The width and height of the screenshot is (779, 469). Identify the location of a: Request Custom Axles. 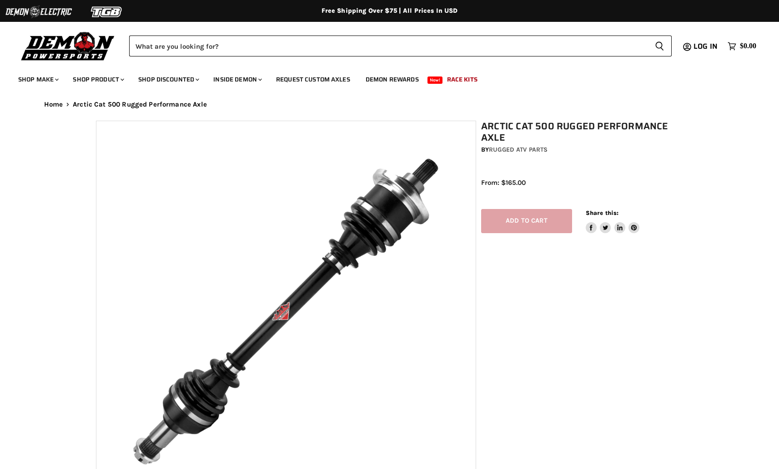
(313, 79).